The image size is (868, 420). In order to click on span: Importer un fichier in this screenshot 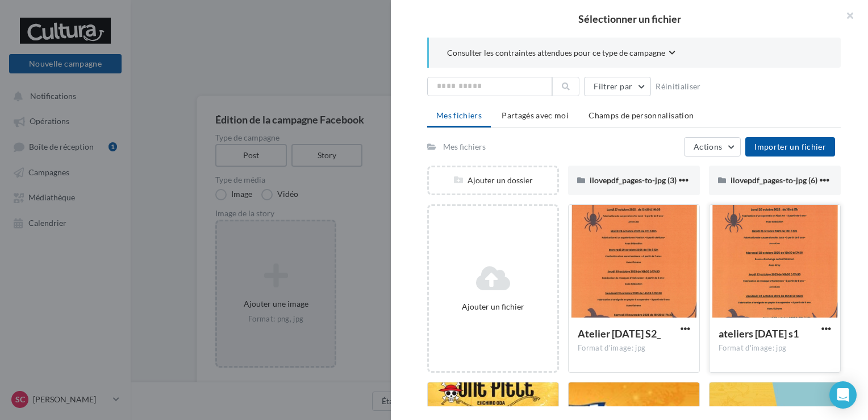, I will do `click(790, 146)`.